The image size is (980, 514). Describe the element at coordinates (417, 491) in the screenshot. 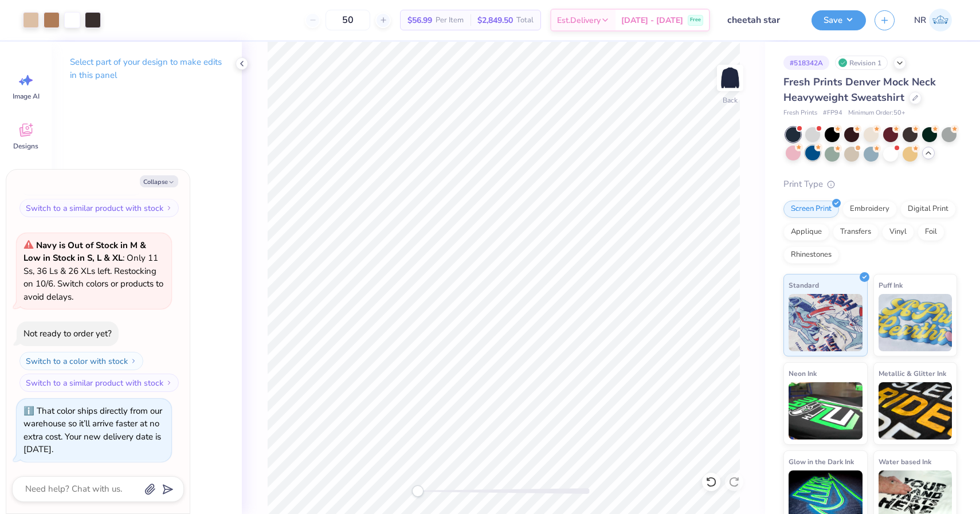

I see `div: Accessibility label` at that location.